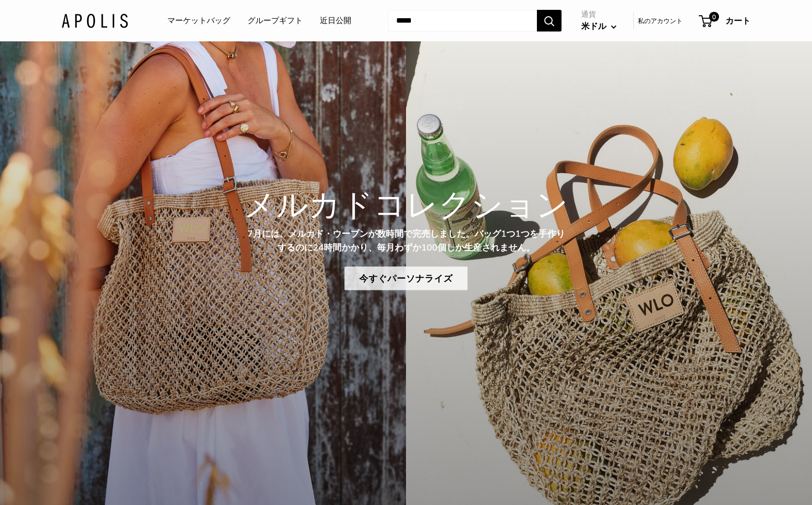 This screenshot has height=505, width=812. Describe the element at coordinates (660, 20) in the screenshot. I see `a: 私のアカウント` at that location.